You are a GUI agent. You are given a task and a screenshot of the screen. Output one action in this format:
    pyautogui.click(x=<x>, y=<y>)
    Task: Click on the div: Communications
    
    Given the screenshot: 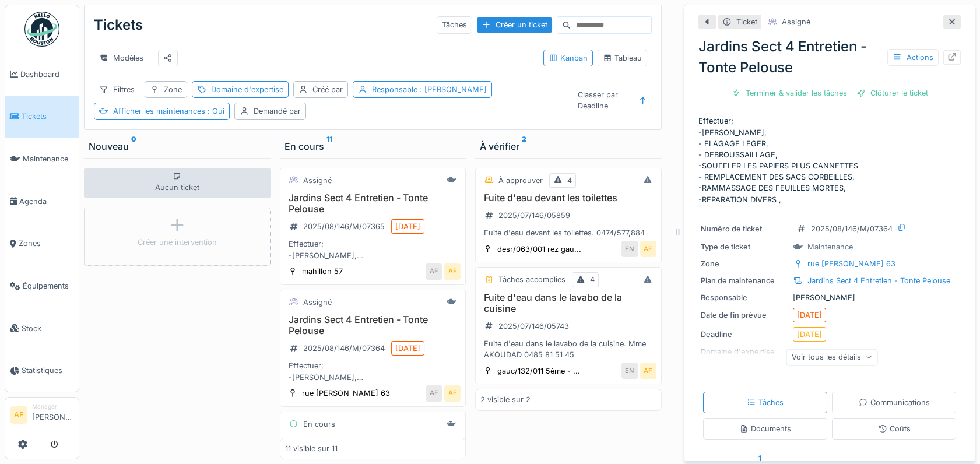 What is the action you would take?
    pyautogui.click(x=894, y=402)
    